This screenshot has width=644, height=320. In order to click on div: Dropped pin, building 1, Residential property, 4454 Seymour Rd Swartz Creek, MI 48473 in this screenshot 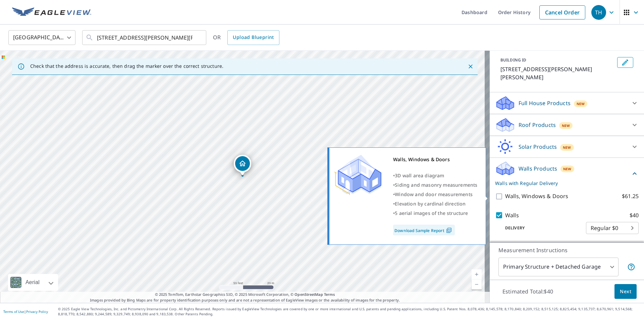, I will do `click(243, 165)`.